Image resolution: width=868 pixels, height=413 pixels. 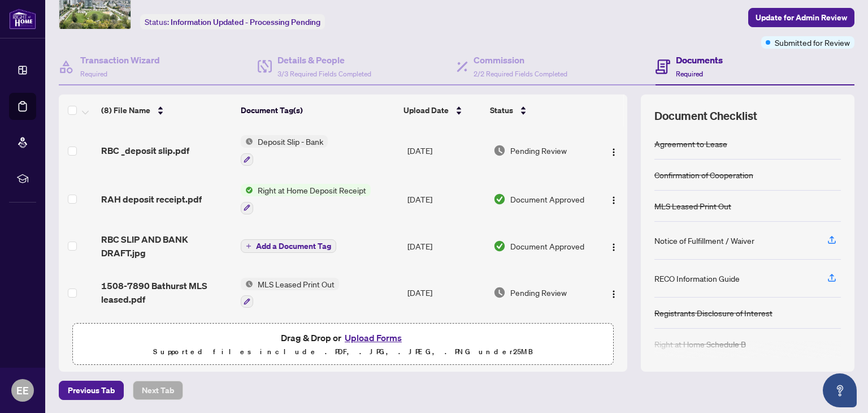 I want to click on img: logo, so click(x=22, y=19).